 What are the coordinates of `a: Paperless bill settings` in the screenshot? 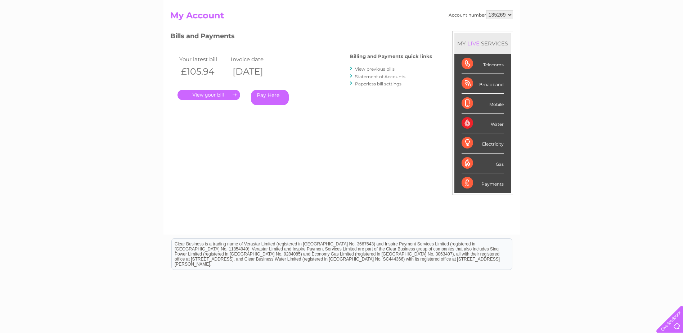 It's located at (378, 84).